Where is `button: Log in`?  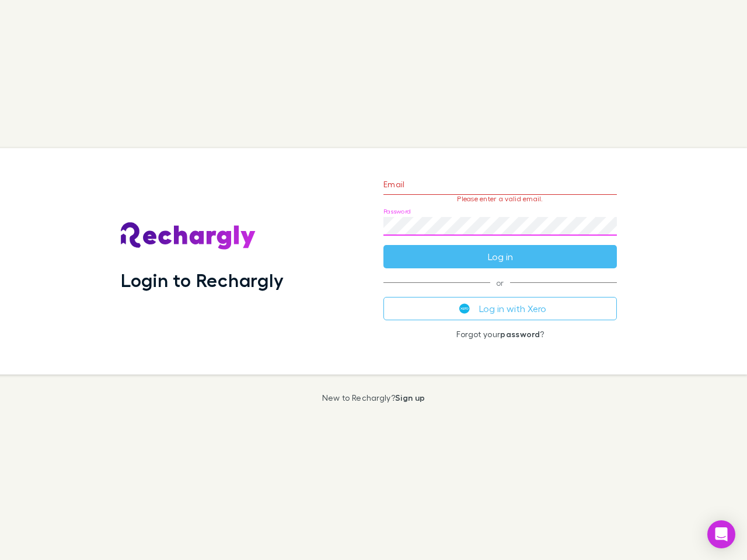
button: Log in is located at coordinates (500, 257).